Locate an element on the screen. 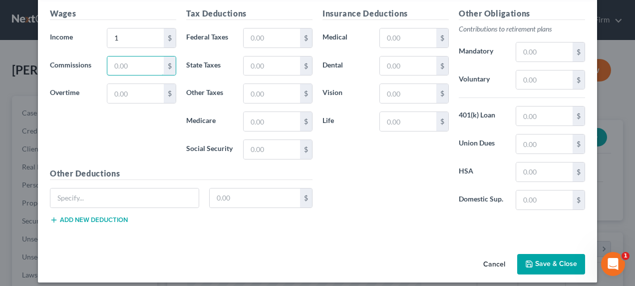 This screenshot has width=635, height=286. span: 1 is located at coordinates (626, 256).